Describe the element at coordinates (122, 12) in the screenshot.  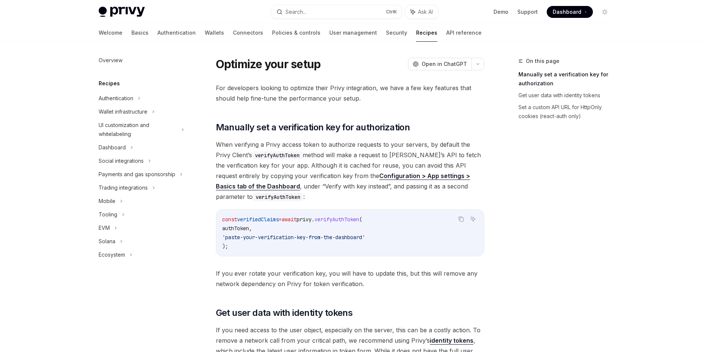
I see `img: light logo` at that location.